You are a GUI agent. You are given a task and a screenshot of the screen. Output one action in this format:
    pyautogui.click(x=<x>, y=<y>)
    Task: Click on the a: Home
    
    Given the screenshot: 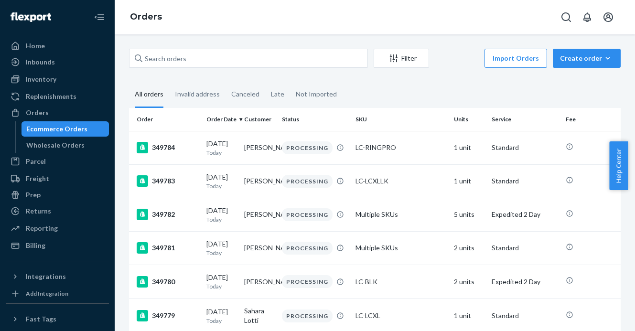 What is the action you would take?
    pyautogui.click(x=57, y=46)
    